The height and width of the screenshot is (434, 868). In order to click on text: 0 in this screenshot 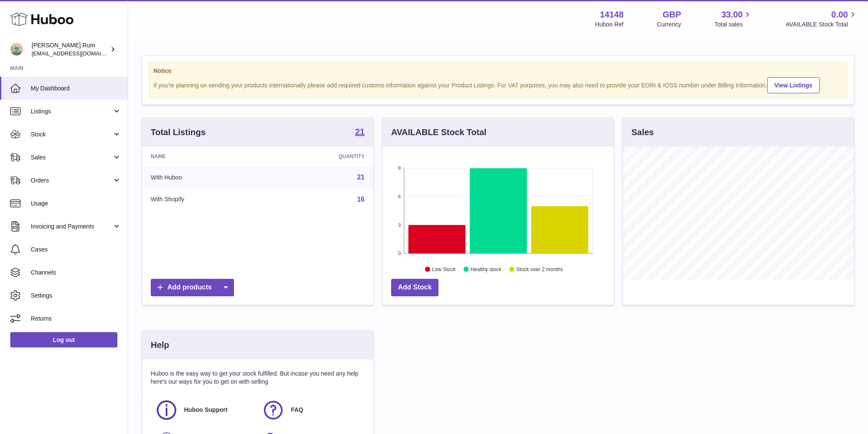, I will do `click(399, 254)`.